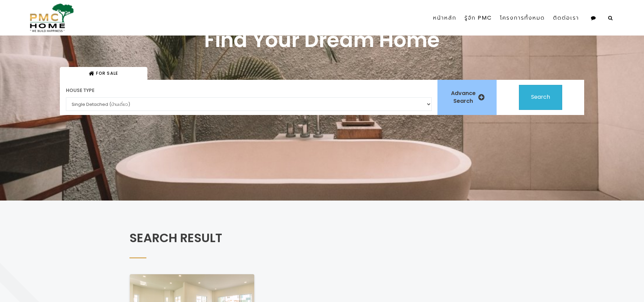  What do you see at coordinates (444, 18) in the screenshot?
I see `a: หน้าหลัก` at bounding box center [444, 18].